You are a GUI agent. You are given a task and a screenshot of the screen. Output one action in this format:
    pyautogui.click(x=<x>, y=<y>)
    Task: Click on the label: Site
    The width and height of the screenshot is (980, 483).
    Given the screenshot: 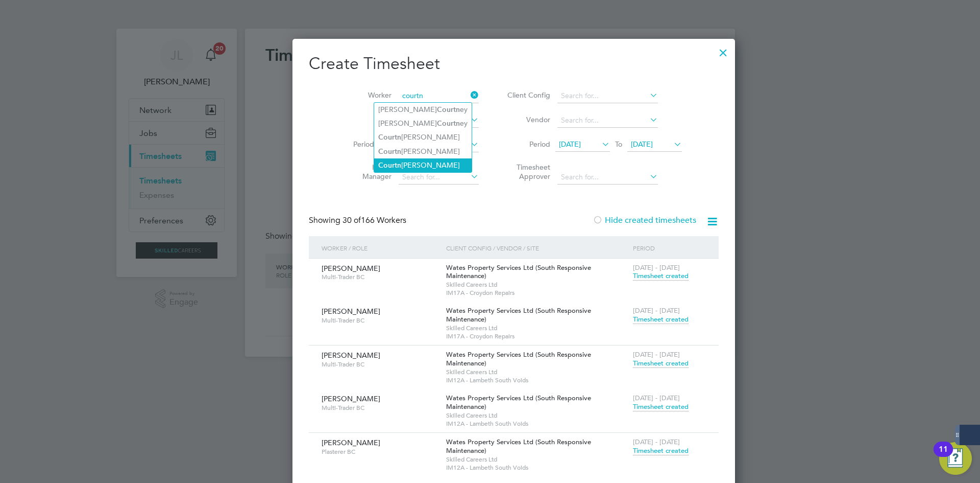 What is the action you would take?
    pyautogui.click(x=368, y=119)
    